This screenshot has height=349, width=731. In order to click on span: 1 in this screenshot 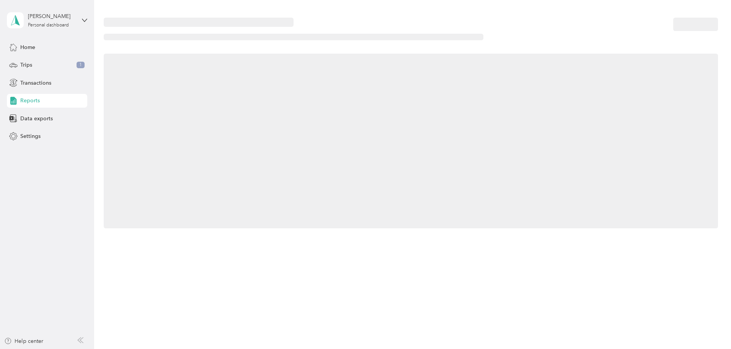, I will do `click(80, 65)`.